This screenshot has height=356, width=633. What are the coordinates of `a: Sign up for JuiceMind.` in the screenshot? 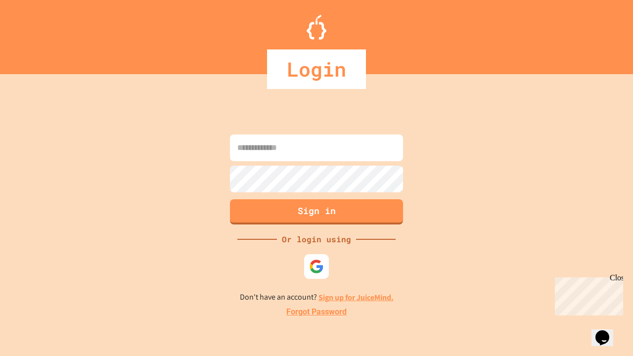 It's located at (356, 297).